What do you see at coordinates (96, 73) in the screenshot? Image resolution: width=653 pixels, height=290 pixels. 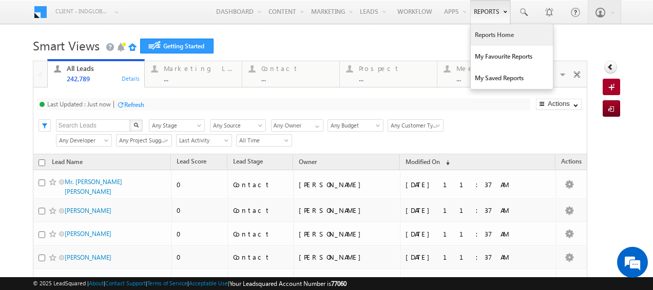 I see `a: All Leads242,789Details` at bounding box center [96, 73].